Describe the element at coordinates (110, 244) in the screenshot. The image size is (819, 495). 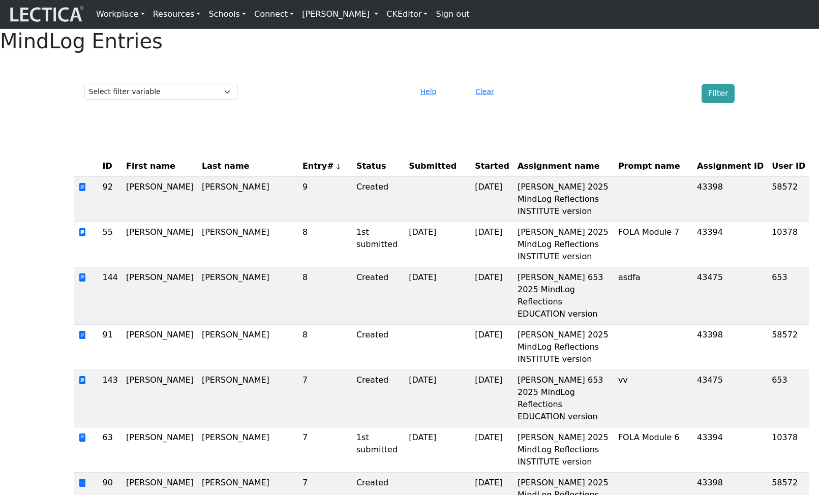
I see `td: 55` at that location.